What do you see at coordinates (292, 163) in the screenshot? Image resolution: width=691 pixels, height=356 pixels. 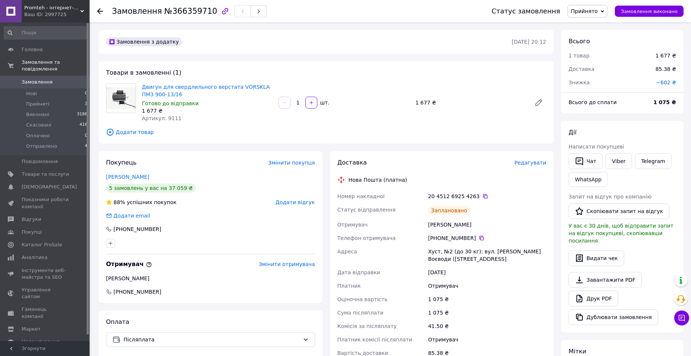 I see `span: Змінити покупця` at bounding box center [292, 163].